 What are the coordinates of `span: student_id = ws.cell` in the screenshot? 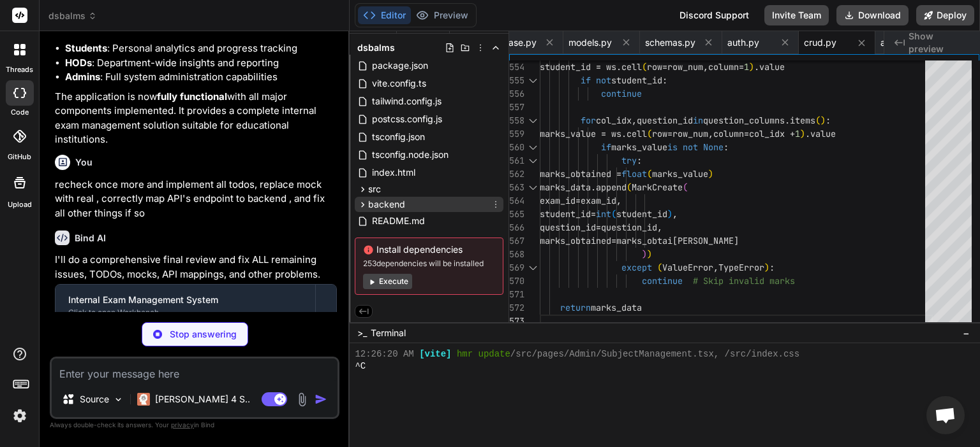 It's located at (590, 67).